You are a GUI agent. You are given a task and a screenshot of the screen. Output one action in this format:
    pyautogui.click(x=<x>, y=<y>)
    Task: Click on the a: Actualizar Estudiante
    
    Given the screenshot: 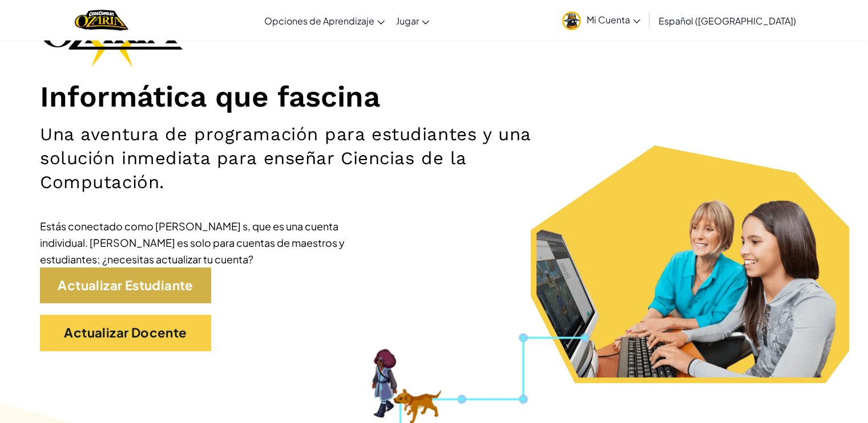 What is the action you would take?
    pyautogui.click(x=126, y=285)
    